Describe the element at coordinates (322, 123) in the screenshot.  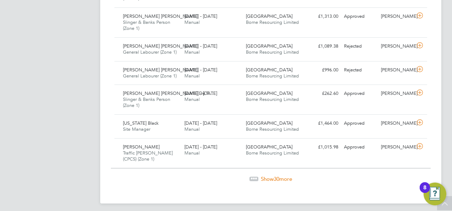
I see `div: £1,464.00` at that location.